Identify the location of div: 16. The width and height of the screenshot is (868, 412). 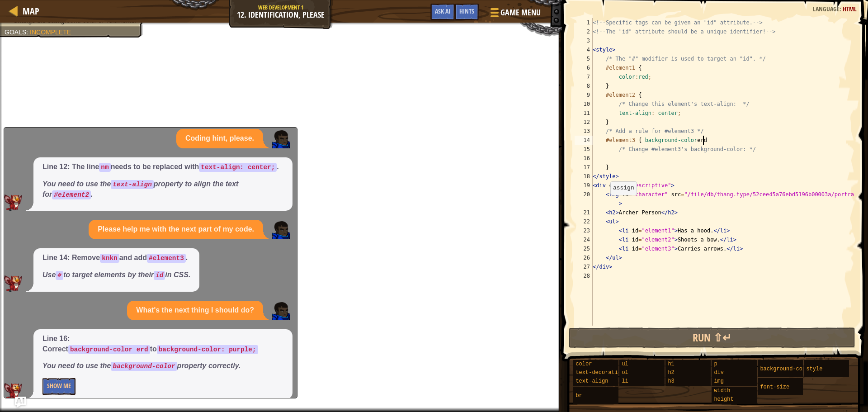
(584, 159).